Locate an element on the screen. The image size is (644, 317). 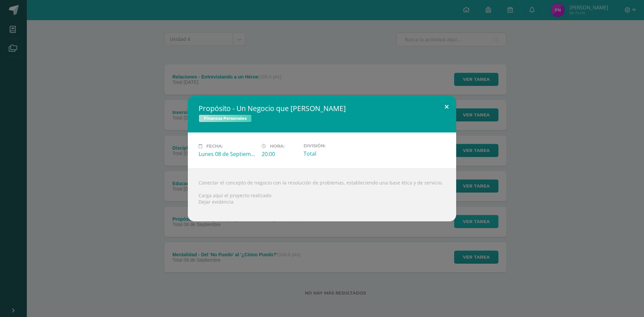
div: Conectar el concepto de negocio con la resolución de problemas, estableciendo una base ética y de... is located at coordinates (322, 195).